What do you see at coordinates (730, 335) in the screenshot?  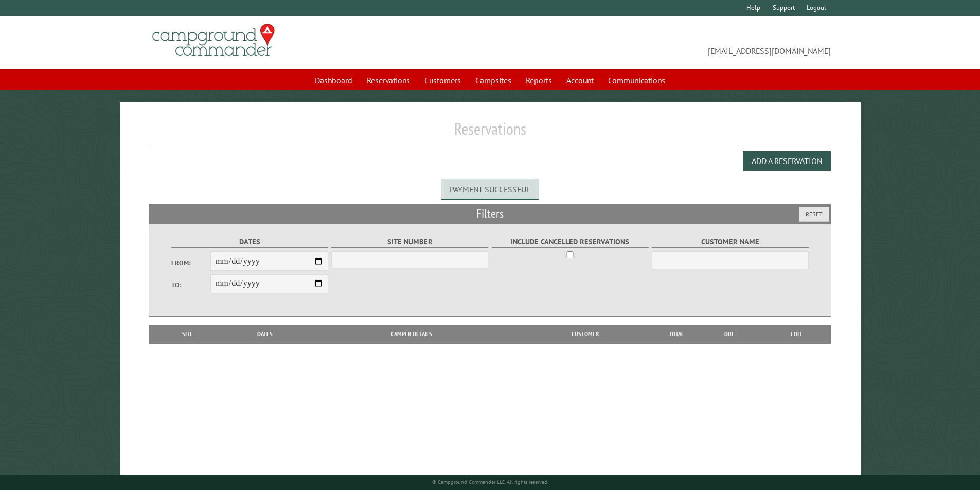 I see `th: Due` at bounding box center [730, 335].